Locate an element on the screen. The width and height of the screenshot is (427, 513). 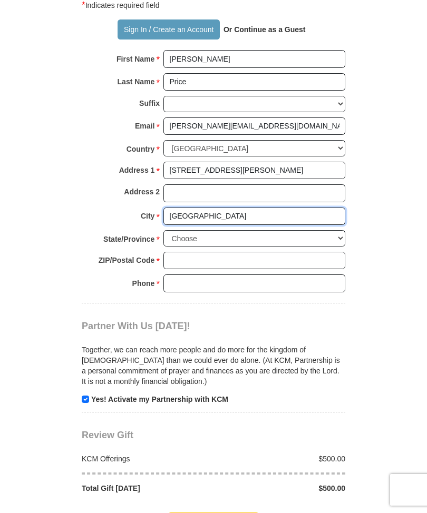
strong: First Name is located at coordinates (135, 59).